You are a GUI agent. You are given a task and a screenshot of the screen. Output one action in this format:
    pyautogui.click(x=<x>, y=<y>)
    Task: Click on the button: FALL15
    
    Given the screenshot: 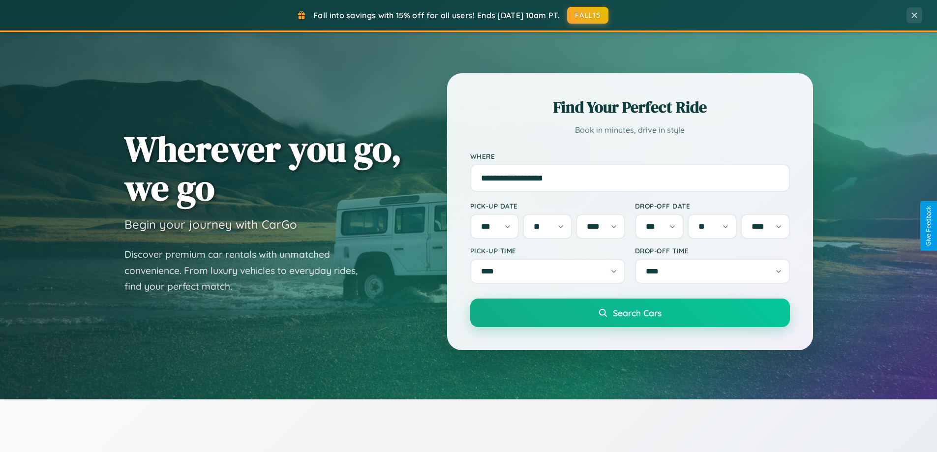 What is the action you would take?
    pyautogui.click(x=588, y=15)
    